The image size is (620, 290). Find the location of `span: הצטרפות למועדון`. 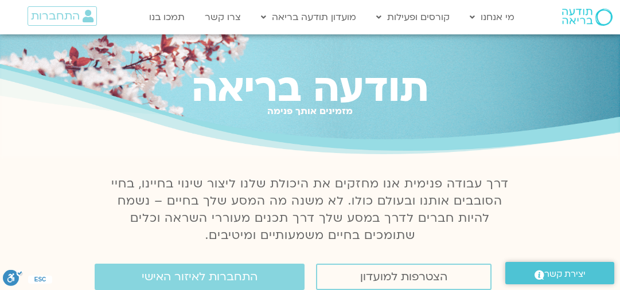

span: הצטרפות למועדון is located at coordinates (404, 277).